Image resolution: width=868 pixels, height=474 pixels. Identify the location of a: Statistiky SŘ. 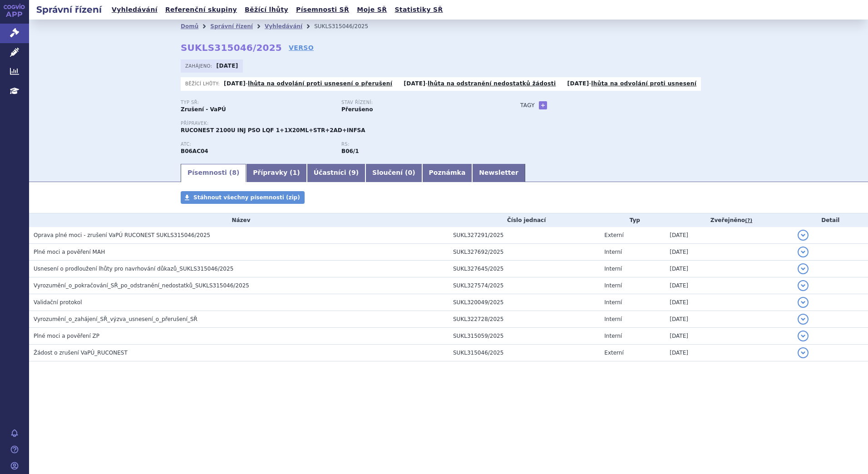
(418, 10).